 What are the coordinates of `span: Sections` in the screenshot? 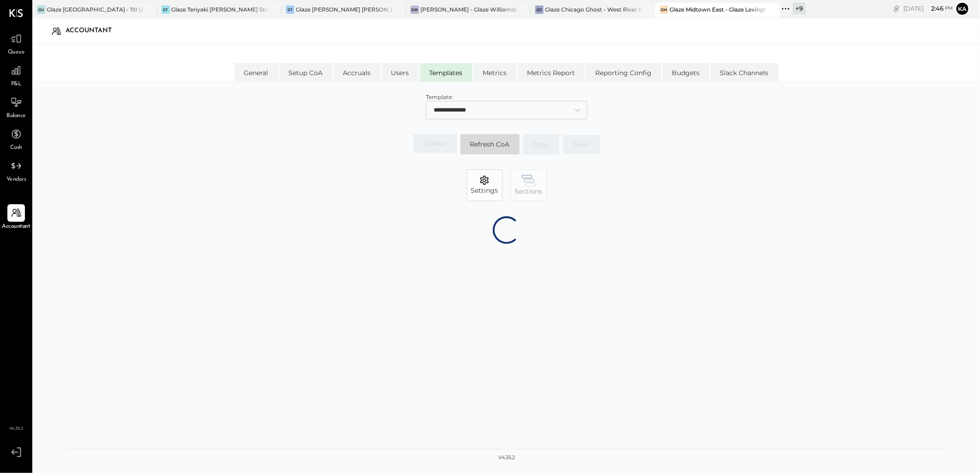 It's located at (529, 192).